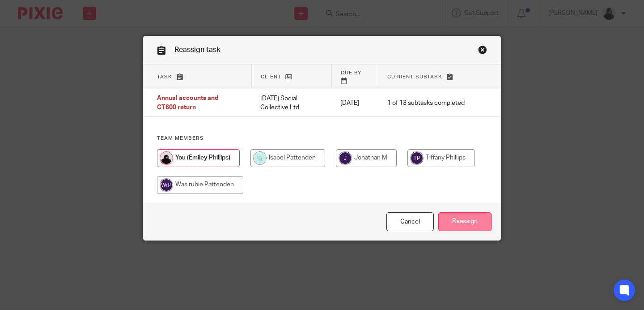 The width and height of the screenshot is (644, 310). Describe the element at coordinates (271, 77) in the screenshot. I see `span: Client` at that location.